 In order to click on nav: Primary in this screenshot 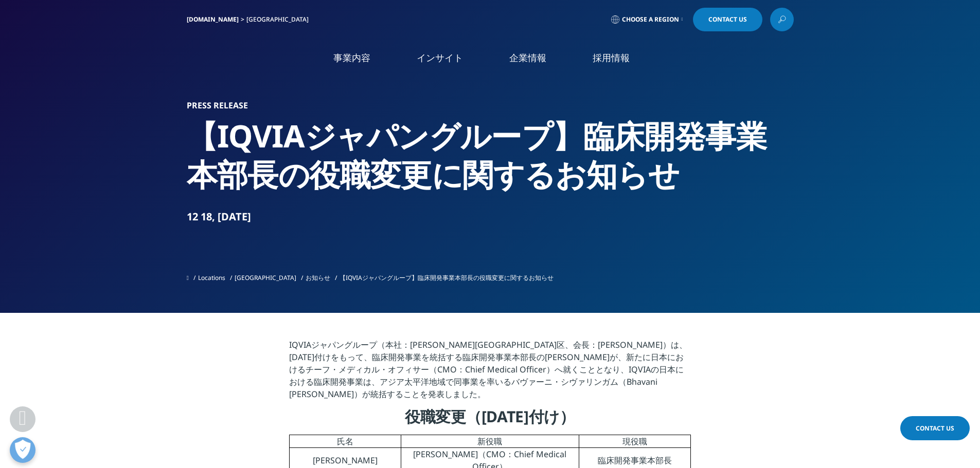, I will do `click(533, 60)`.